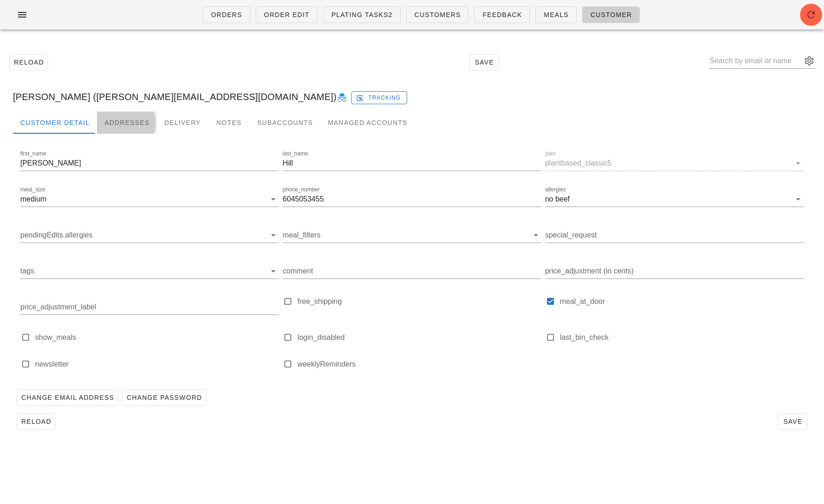 This screenshot has width=824, height=504. I want to click on button: appended action, so click(809, 61).